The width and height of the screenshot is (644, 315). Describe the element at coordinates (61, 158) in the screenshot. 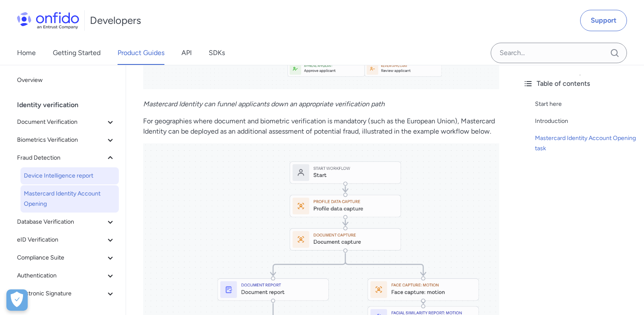

I see `span: Fraud Detection` at that location.